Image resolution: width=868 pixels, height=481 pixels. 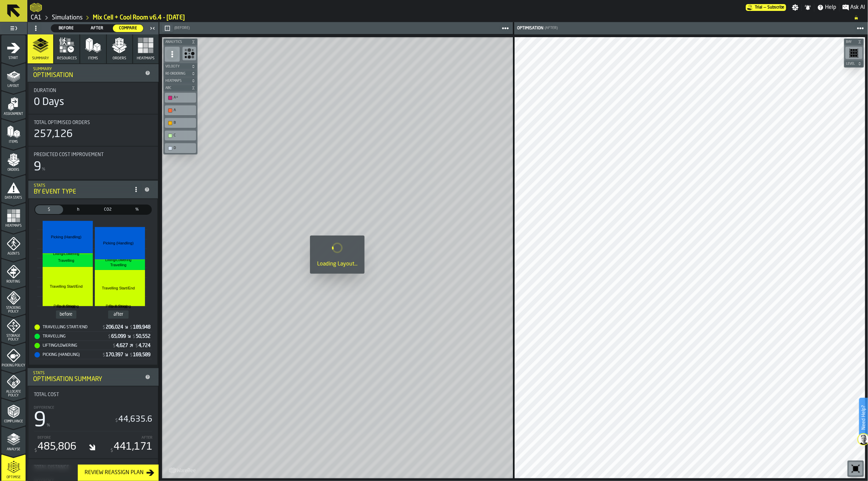 What do you see at coordinates (93, 422) in the screenshot?
I see `div: stat-Total Cost` at bounding box center [93, 422].